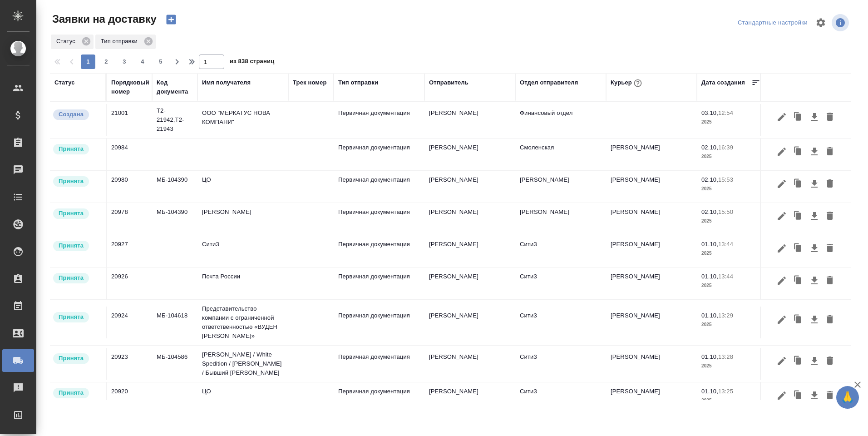 The height and width of the screenshot is (436, 868). What do you see at coordinates (243, 120) in the screenshot?
I see `td: ООО "МЕРКАТУС НОВА КОМПАНИ"` at bounding box center [243, 120].